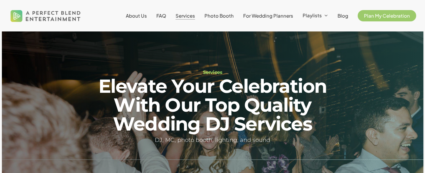  Describe the element at coordinates (343, 16) in the screenshot. I see `a: Blog` at that location.